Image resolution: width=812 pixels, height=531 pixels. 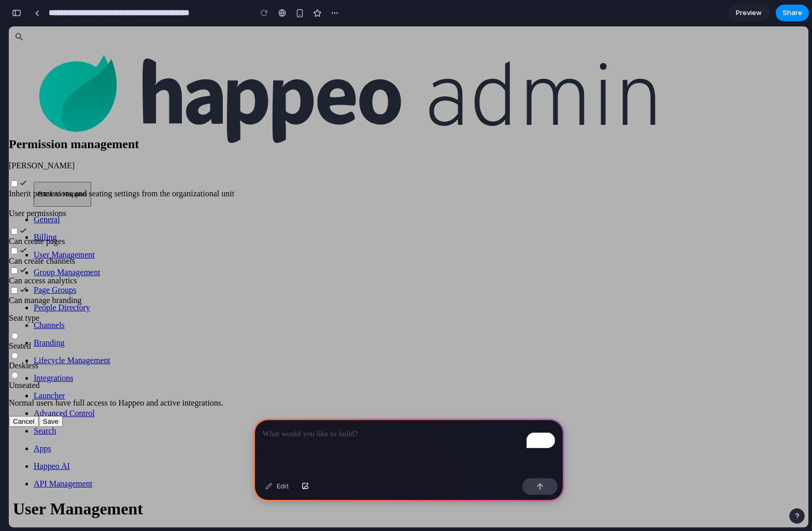 What do you see at coordinates (792, 13) in the screenshot?
I see `span: Share` at bounding box center [792, 13].